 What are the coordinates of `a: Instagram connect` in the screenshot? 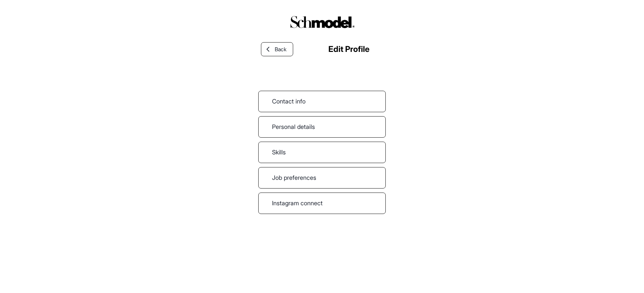 It's located at (322, 203).